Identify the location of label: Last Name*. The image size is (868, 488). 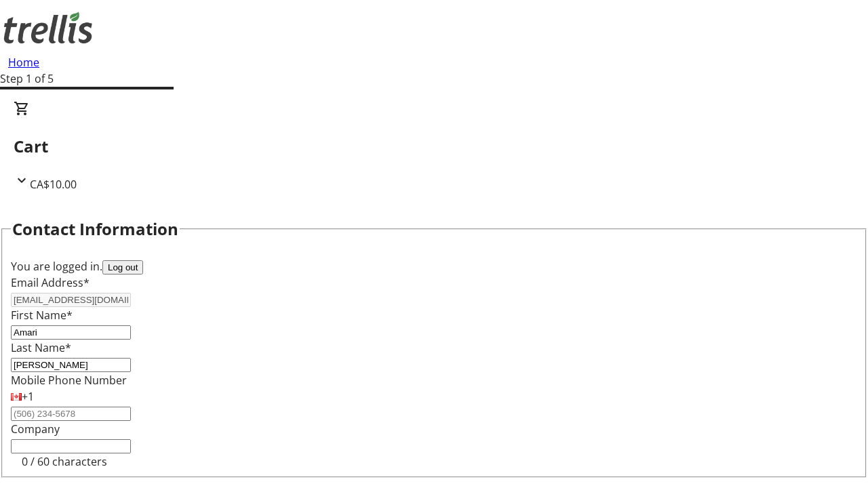
(40, 348).